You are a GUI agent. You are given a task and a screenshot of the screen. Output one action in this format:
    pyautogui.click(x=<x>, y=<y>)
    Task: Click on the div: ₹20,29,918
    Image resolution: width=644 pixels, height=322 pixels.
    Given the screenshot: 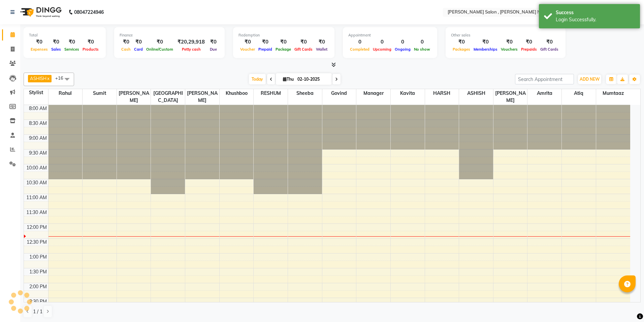 What is the action you would take?
    pyautogui.click(x=191, y=42)
    